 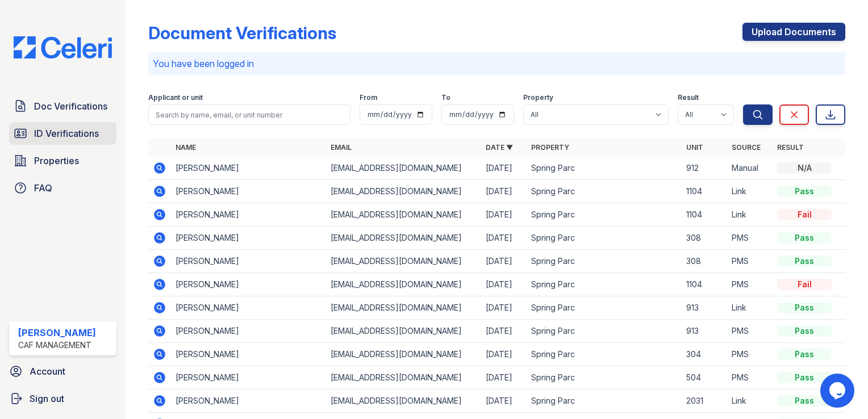 I want to click on a: Result, so click(x=790, y=147).